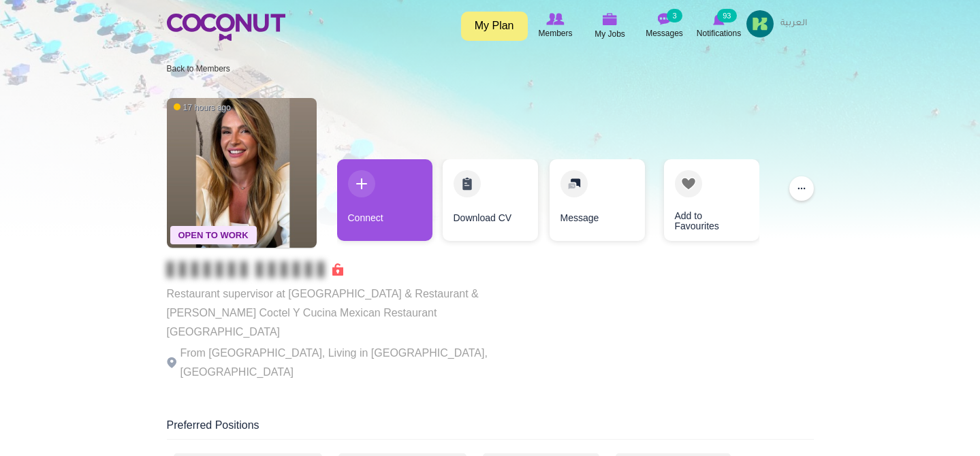 This screenshot has width=980, height=456. What do you see at coordinates (490, 200) in the screenshot?
I see `a: Download CV` at bounding box center [490, 200].